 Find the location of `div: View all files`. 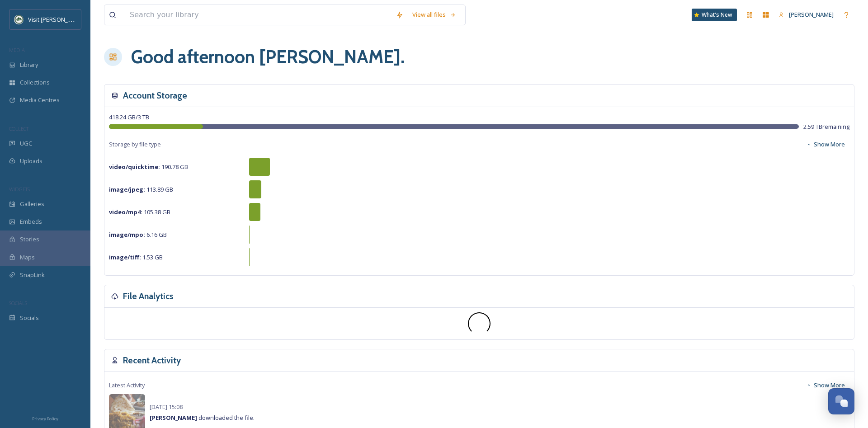

div: View all files is located at coordinates (434, 14).